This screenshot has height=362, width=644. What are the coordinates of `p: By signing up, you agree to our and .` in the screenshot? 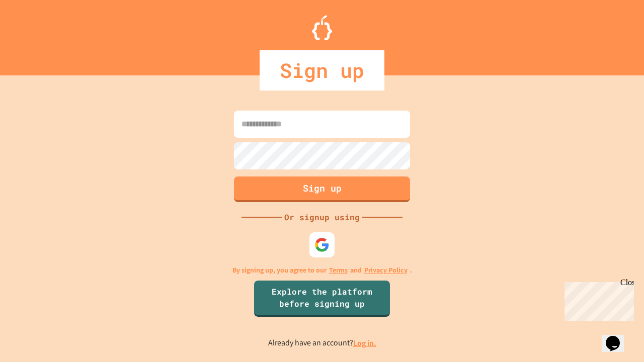 It's located at (322, 270).